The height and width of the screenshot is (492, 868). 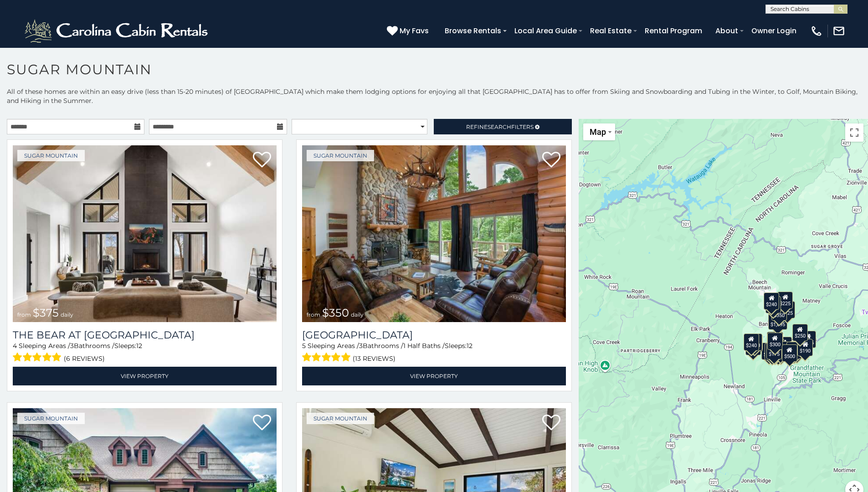 What do you see at coordinates (503, 126) in the screenshot?
I see `a: RefineSearchFilters` at bounding box center [503, 126].